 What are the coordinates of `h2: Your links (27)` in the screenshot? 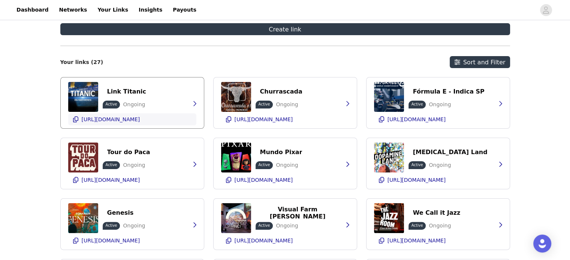 It's located at (82, 62).